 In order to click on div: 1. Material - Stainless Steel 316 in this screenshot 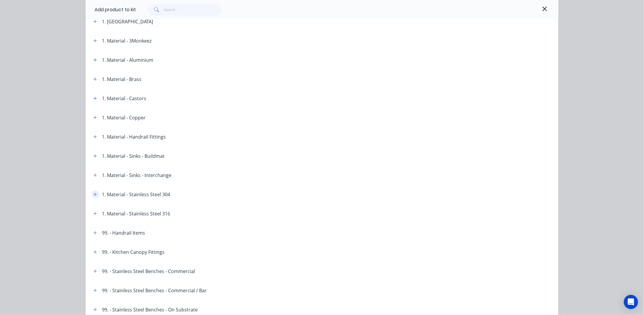, I will do `click(136, 213)`.